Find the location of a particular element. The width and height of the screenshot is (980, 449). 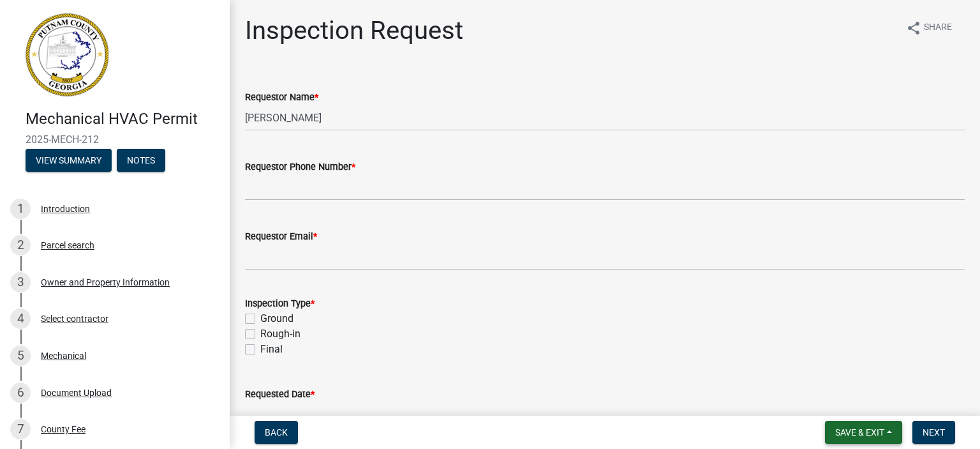

button: View Summary is located at coordinates (68, 160).